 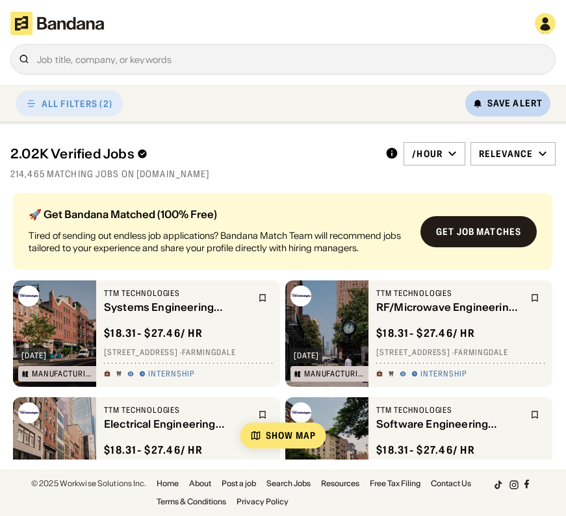 I want to click on a: Contact Us, so click(x=451, y=484).